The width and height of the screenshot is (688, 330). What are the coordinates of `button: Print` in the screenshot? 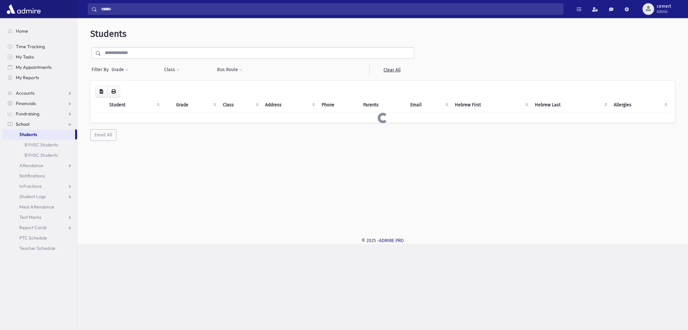 It's located at (114, 92).